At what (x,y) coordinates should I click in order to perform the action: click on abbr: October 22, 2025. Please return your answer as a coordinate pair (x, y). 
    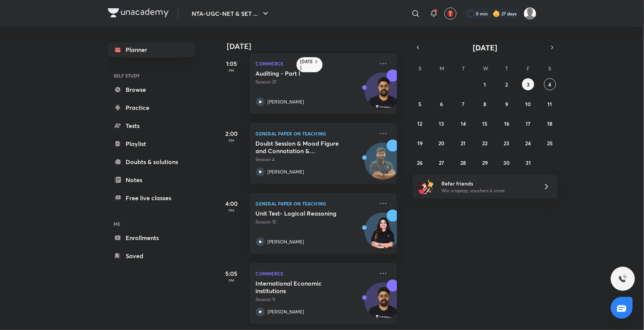
    Looking at the image, I should click on (485, 143).